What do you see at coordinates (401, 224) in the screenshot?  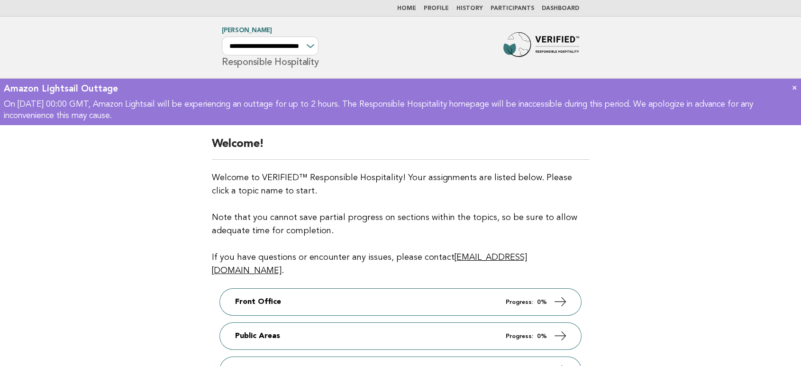 I see `p: Welcome to VERIFIED™ Responsible Hospitality! Your assignments are listed below. Please click a t...` at bounding box center [401, 224].